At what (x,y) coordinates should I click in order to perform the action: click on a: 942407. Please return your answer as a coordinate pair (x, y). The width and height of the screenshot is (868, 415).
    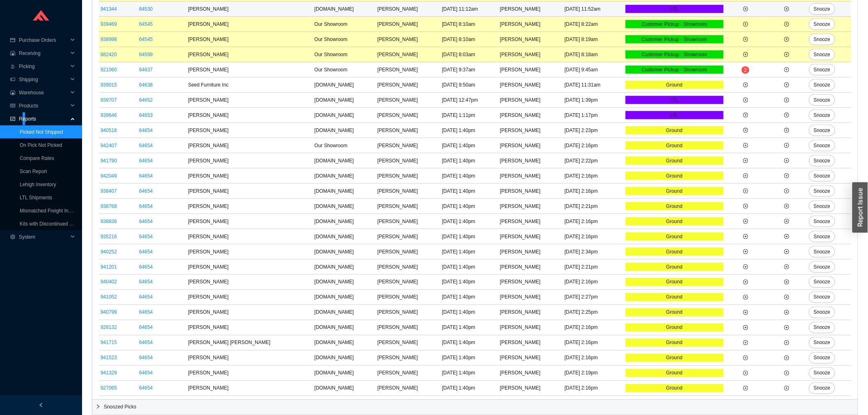
    Looking at the image, I should click on (108, 145).